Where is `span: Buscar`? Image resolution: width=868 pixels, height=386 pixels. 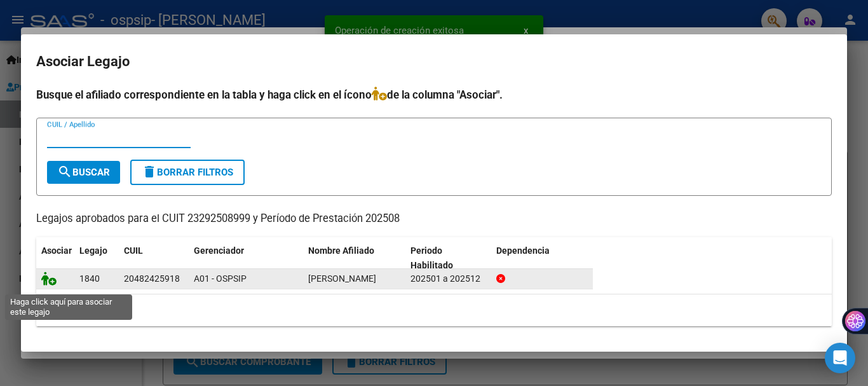
span: Buscar is located at coordinates (83, 172).